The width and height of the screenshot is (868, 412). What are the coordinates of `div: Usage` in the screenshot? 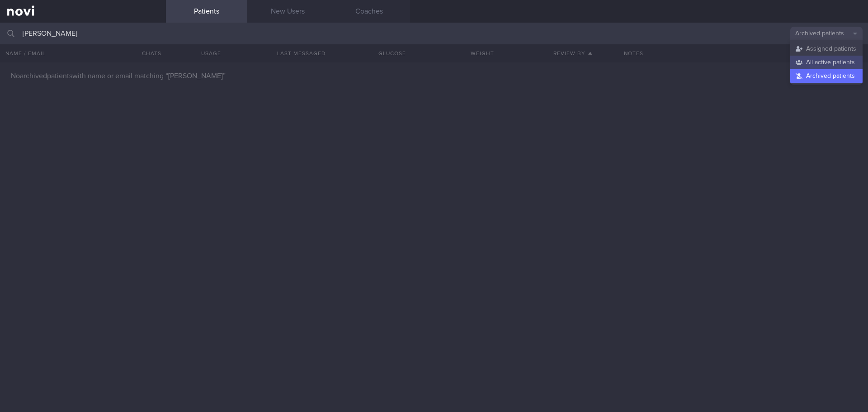 It's located at (211, 54).